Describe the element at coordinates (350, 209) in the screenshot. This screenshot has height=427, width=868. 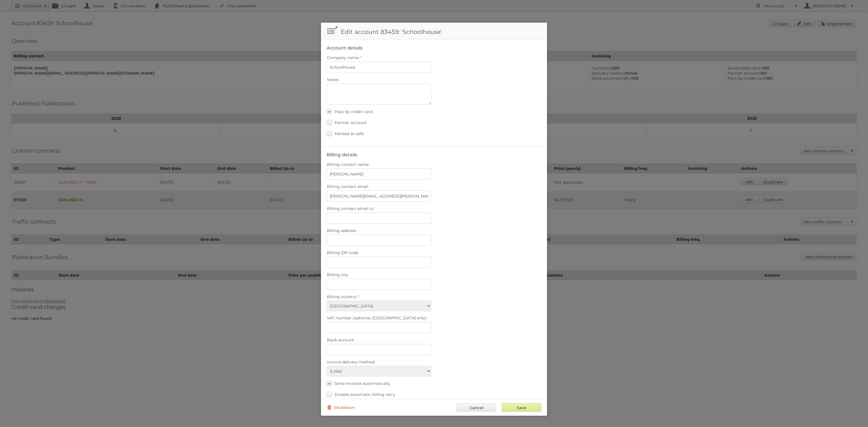
I see `span: Billing contact email cc` at that location.